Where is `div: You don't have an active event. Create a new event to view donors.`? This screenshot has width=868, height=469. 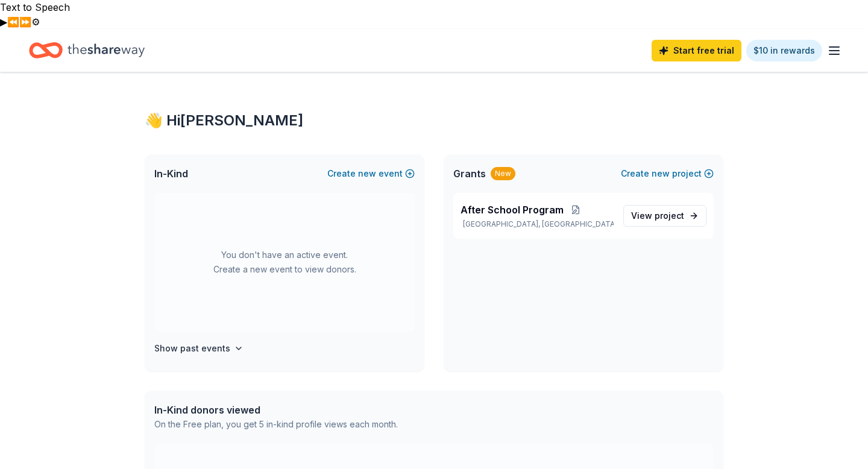 div: You don't have an active event. Create a new event to view donors. is located at coordinates (284, 262).